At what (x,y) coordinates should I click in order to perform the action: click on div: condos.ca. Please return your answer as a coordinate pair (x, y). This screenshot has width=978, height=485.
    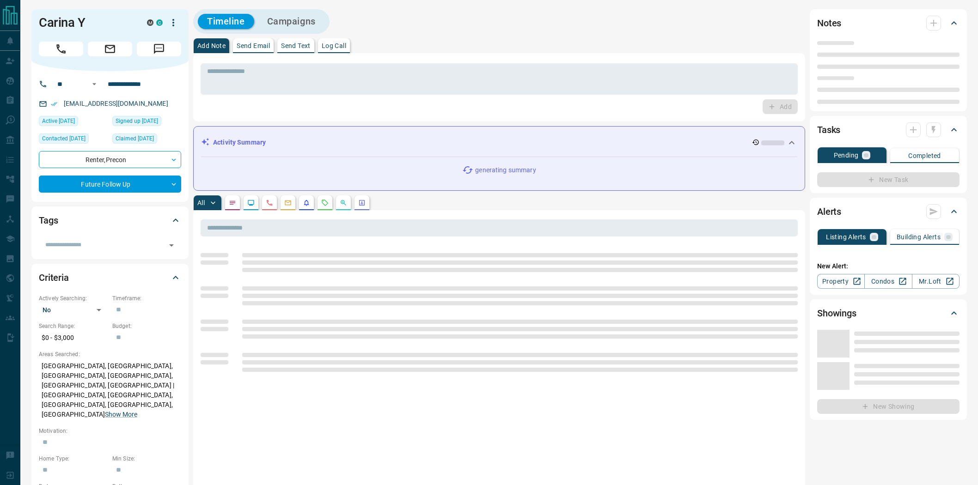
    Looking at the image, I should click on (160, 23).